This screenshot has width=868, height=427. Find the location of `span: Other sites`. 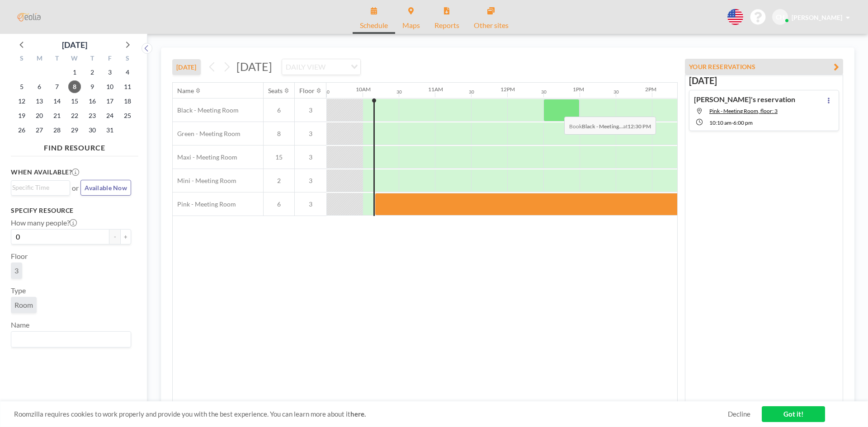

span: Other sites is located at coordinates (491, 25).